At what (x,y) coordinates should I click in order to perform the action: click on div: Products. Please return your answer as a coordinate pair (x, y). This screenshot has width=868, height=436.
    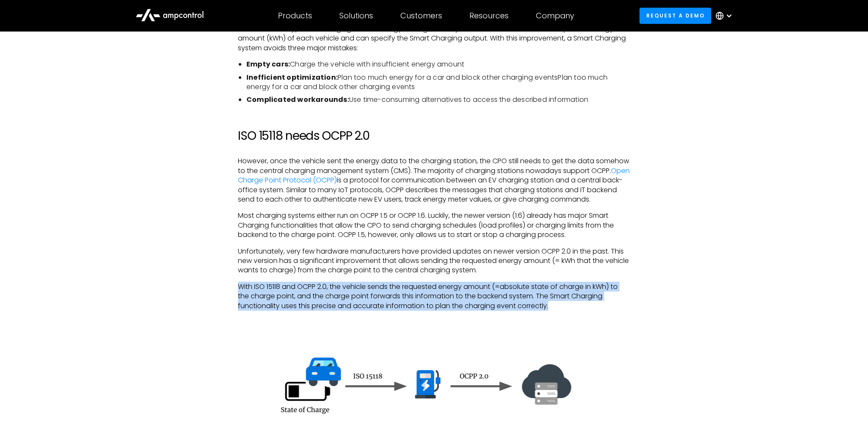
    Looking at the image, I should click on (295, 16).